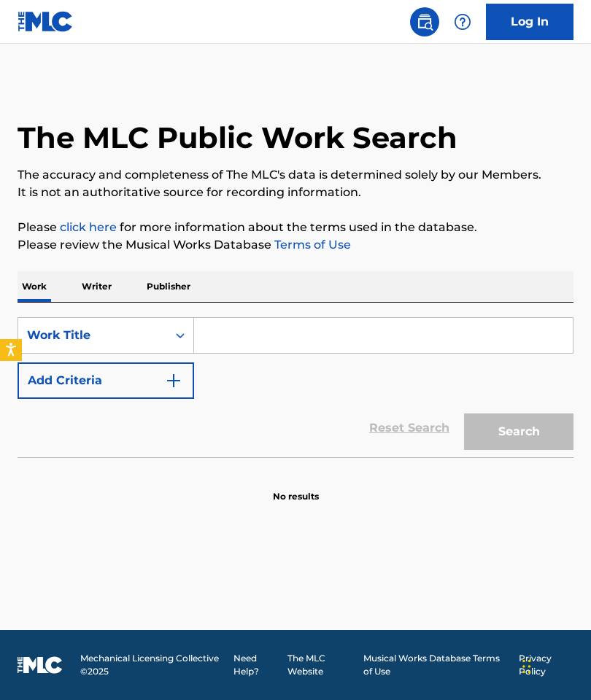 Image resolution: width=591 pixels, height=700 pixels. I want to click on div: Drag, so click(527, 666).